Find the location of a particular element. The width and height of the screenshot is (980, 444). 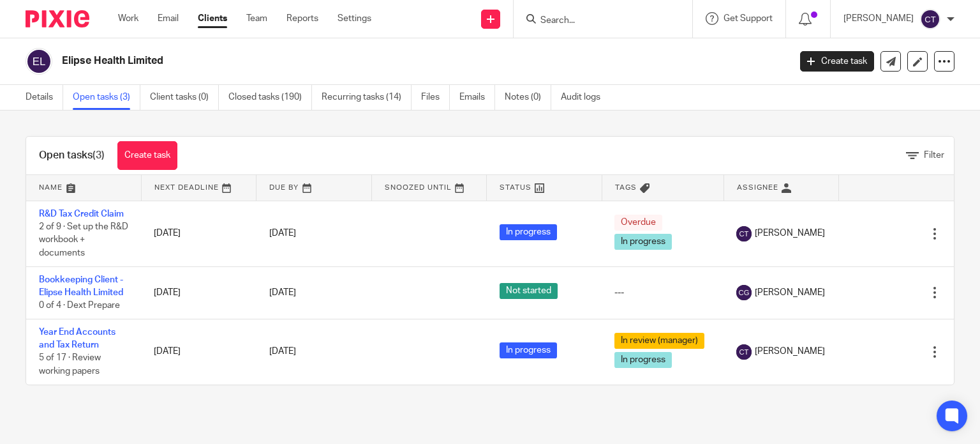

a: Work is located at coordinates (128, 18).